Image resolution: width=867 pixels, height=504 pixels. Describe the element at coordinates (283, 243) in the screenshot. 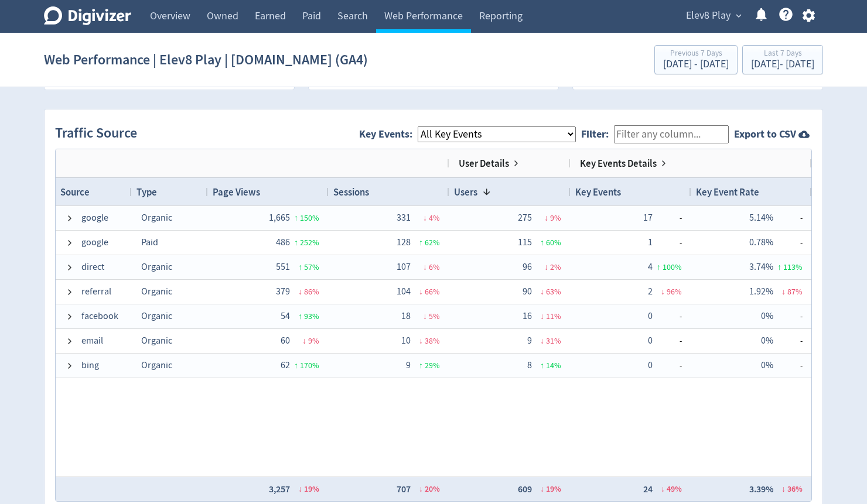

I see `span: 486` at that location.